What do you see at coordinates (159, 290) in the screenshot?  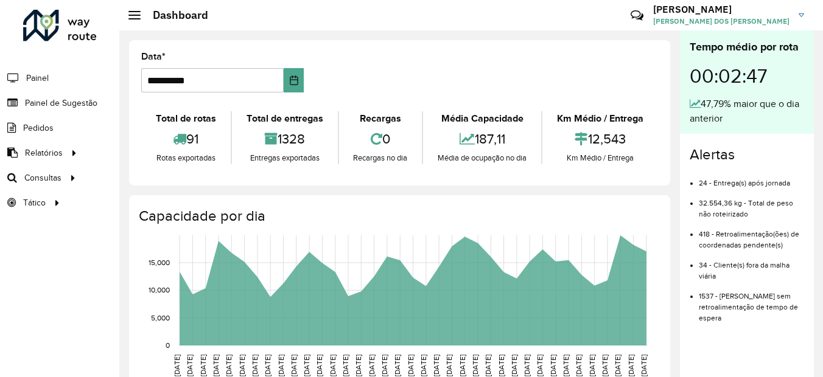 I see `text: 10,000` at bounding box center [159, 290].